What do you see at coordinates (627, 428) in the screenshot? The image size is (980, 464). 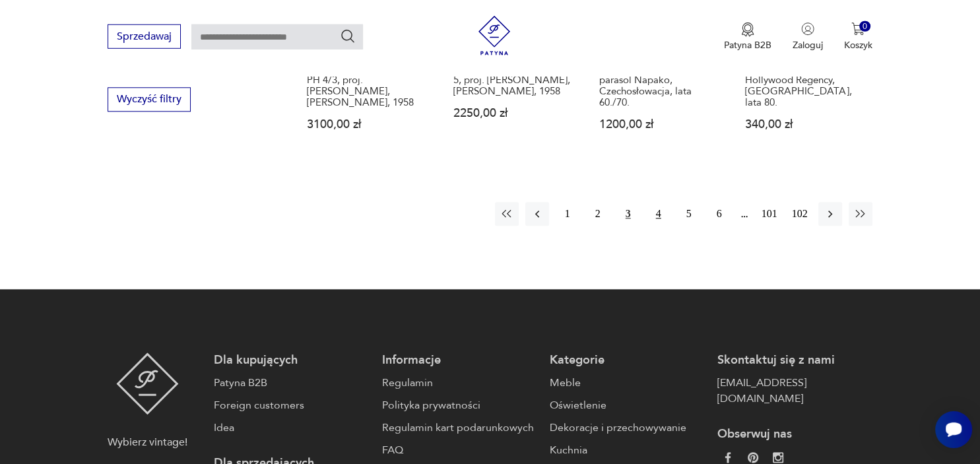 I see `a: Dekoracje i przechowywanie` at bounding box center [627, 428].